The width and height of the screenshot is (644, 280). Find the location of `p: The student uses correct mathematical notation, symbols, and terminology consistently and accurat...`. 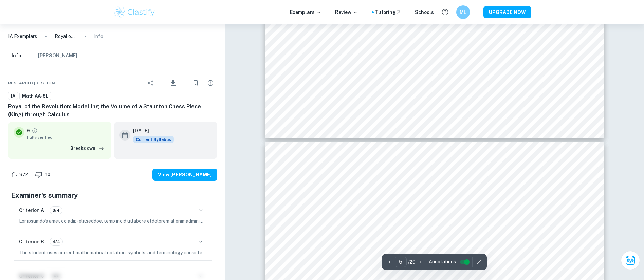

p: The student uses correct mathematical notation, symbols, and terminology consistently and accurat... is located at coordinates (113, 253).